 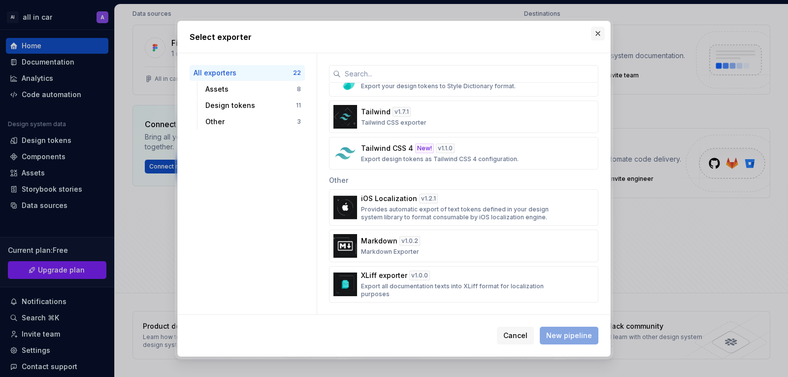 What do you see at coordinates (469, 74) in the screenshot?
I see `input: Search...` at bounding box center [469, 74].